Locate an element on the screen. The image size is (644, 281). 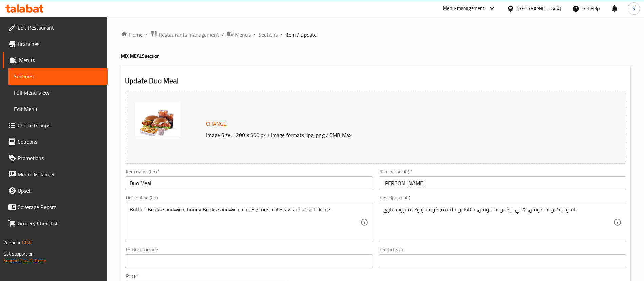
input: Please enter product barcode is located at coordinates (249, 261).